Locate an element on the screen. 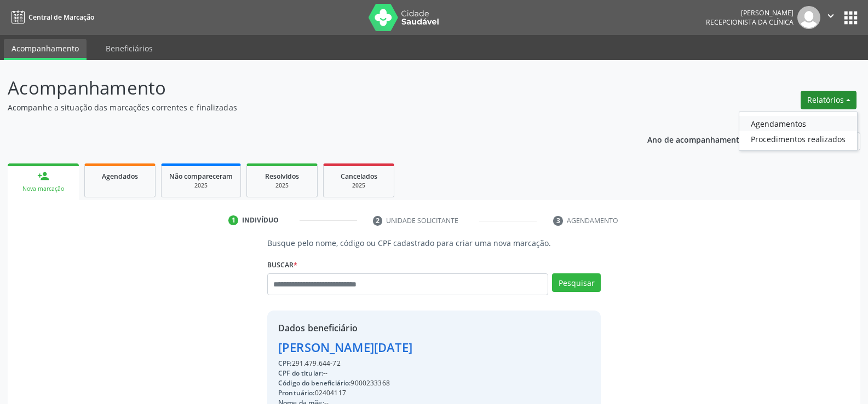  button: Pesquisar is located at coordinates (576, 283).